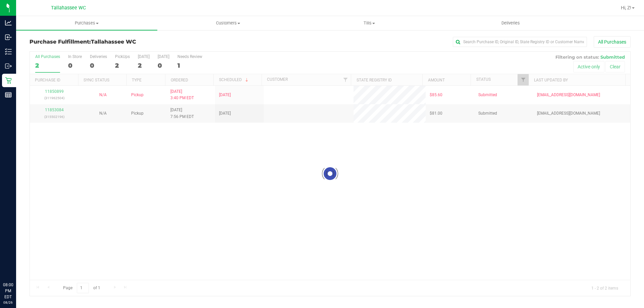  I want to click on inline-svg: Outbound, so click(8, 66).